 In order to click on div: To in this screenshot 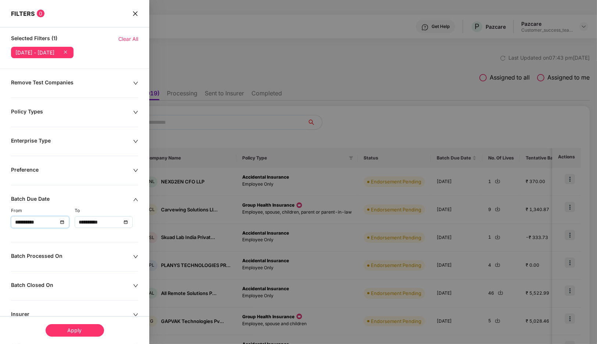, I will do `click(106, 210)`.